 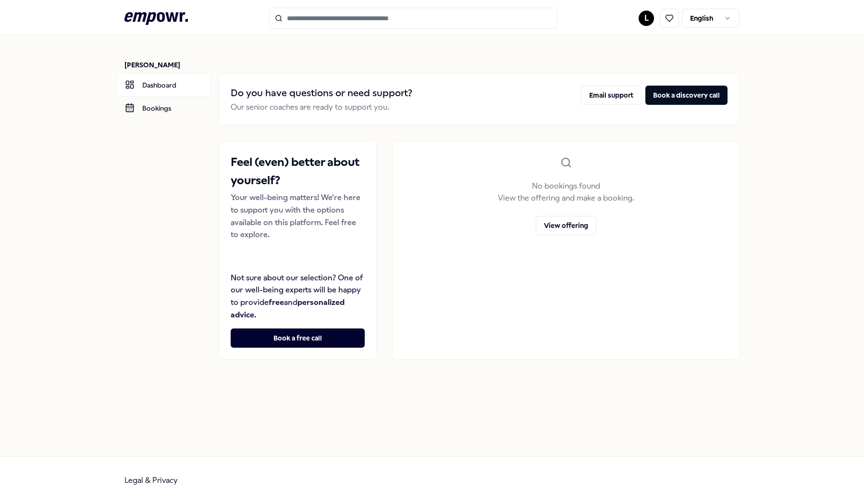 What do you see at coordinates (566, 192) in the screenshot?
I see `p: No bookings found View the offering and make a booking.` at bounding box center [566, 192].